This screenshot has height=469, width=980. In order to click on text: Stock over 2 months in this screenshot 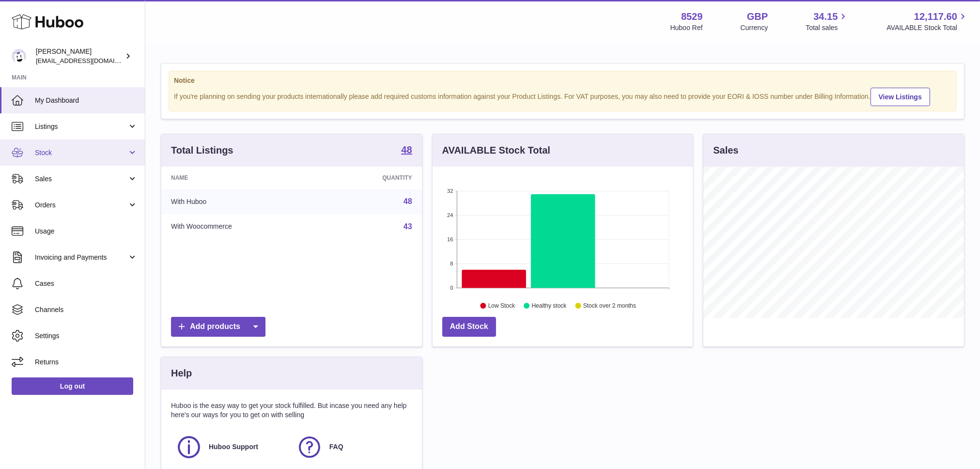, I will do `click(609, 306)`.